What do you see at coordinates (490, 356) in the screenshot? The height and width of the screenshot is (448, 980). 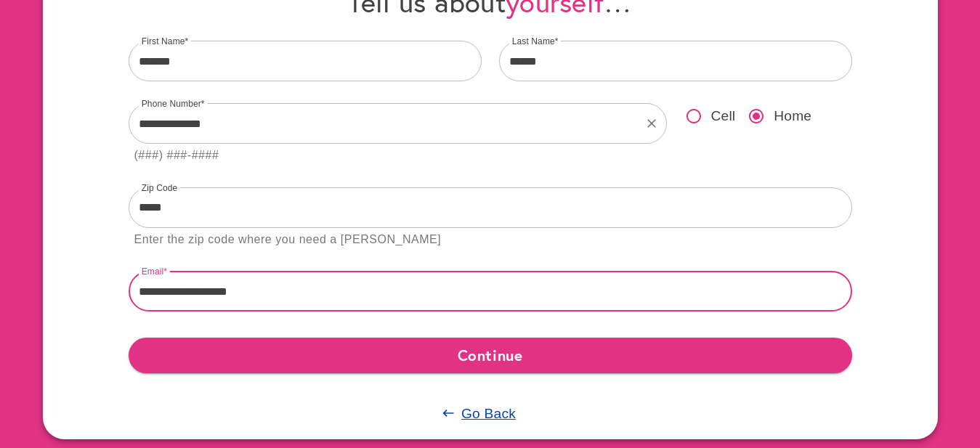 I see `span: Continue` at bounding box center [490, 356].